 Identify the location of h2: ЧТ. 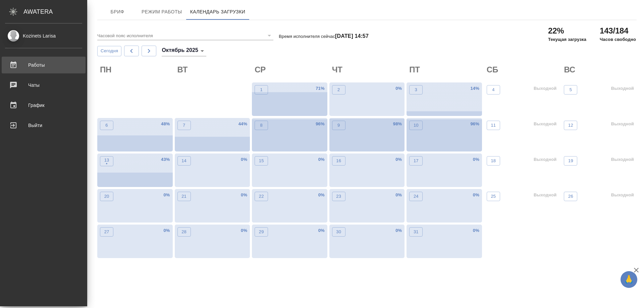
(368, 70).